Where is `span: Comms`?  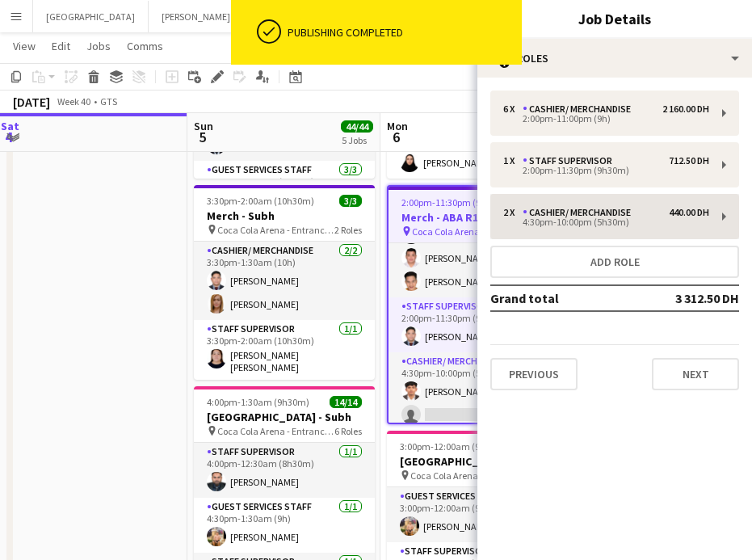
span: Comms is located at coordinates (145, 46).